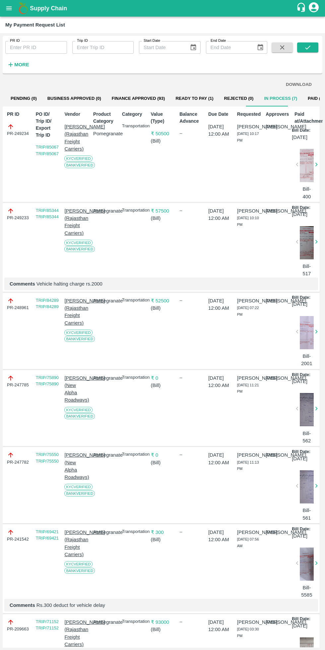  I want to click on p: ₹ 0, so click(162, 455).